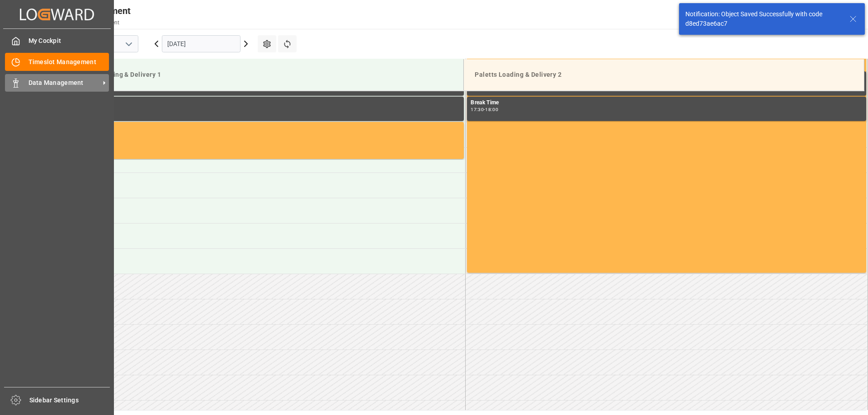 The image size is (868, 415). I want to click on div: Paletts Loading & Delivery 1, so click(263, 74).